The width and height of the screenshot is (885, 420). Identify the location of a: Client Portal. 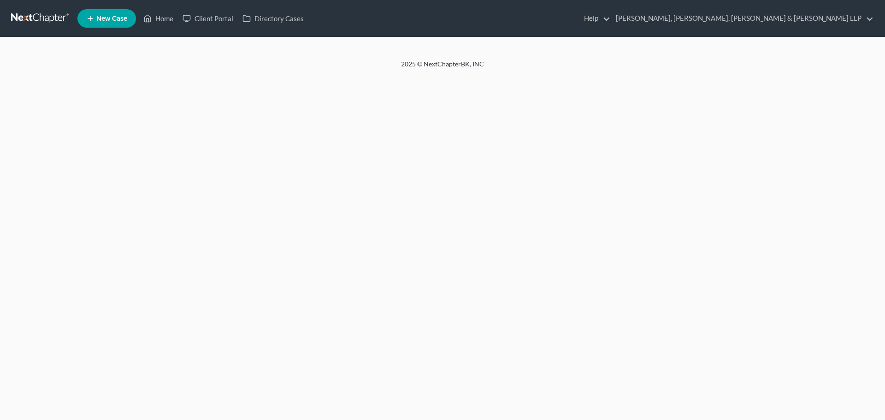
(208, 18).